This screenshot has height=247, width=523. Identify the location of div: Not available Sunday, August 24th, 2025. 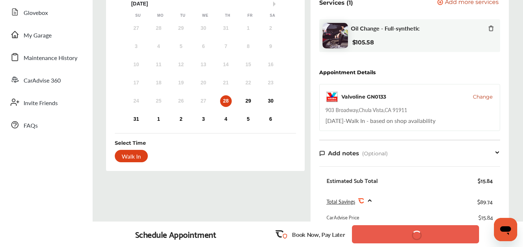
(136, 101).